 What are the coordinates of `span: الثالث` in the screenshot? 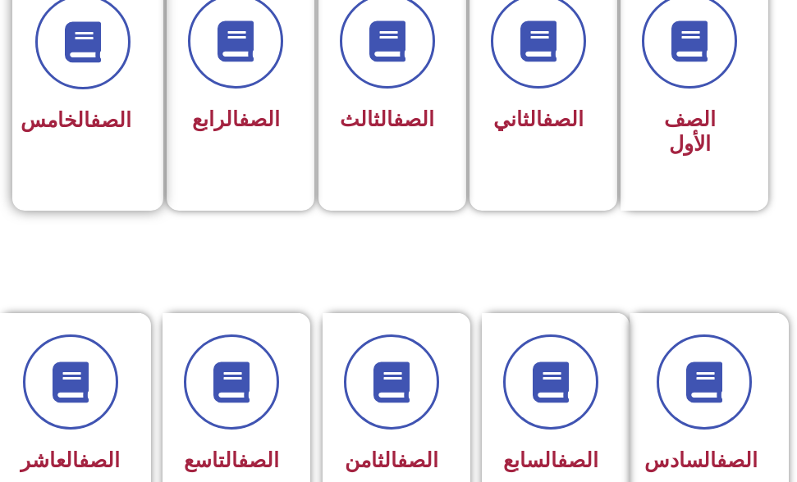 It's located at (386, 119).